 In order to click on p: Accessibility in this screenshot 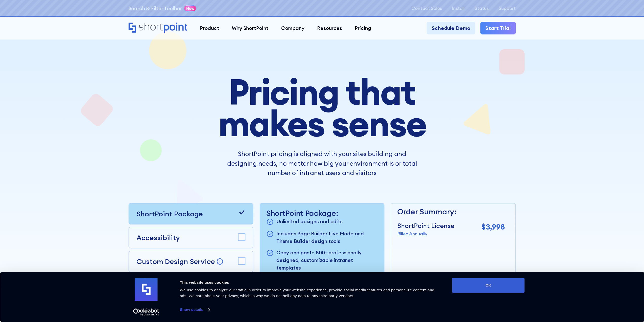, I will do `click(158, 237)`.